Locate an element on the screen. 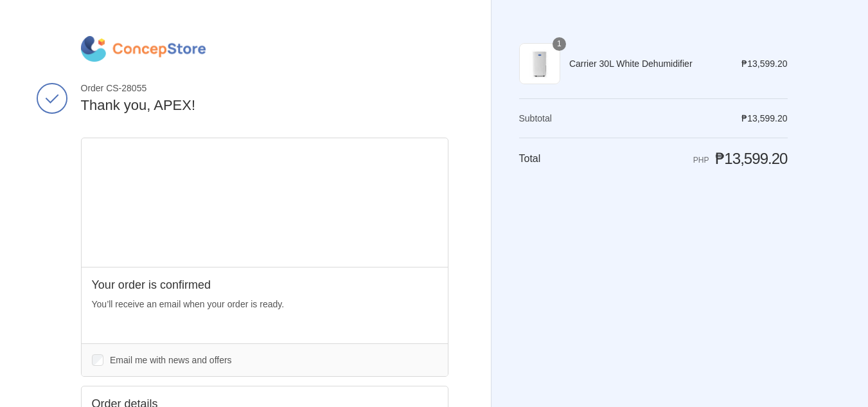  span: Order CS-28055 is located at coordinates (265, 88).